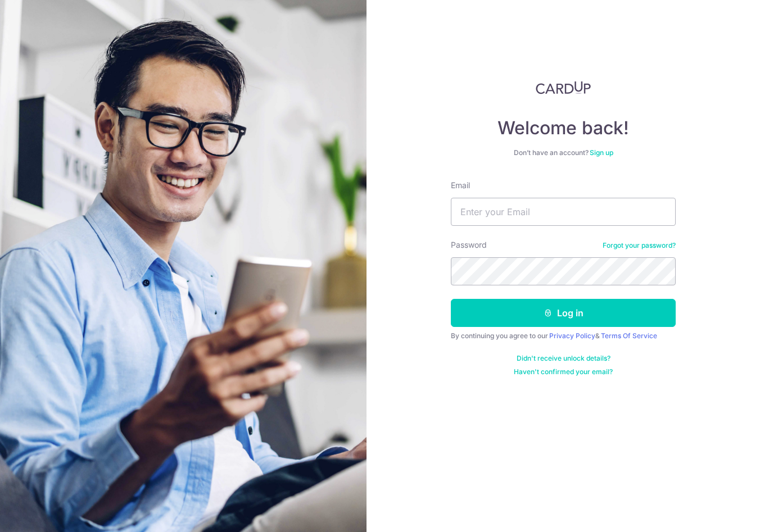  Describe the element at coordinates (564, 336) in the screenshot. I see `div: By continuing you agree to our &` at that location.